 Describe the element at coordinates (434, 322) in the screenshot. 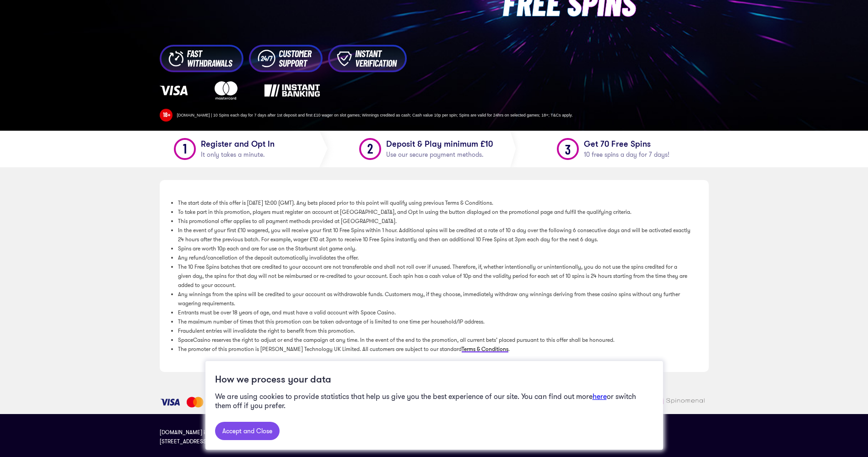

I see `li: The maximum number of times that this promotion can be taken advantage of is limited to one time ...` at that location.